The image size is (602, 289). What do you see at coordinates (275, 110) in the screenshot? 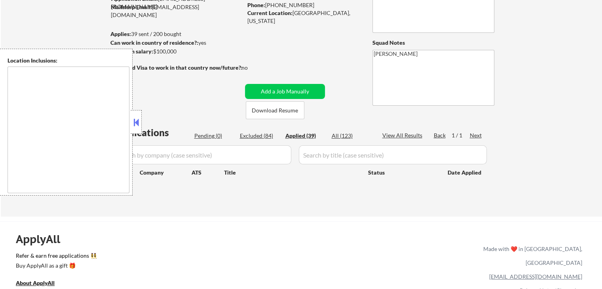
I see `button: Download Resume` at bounding box center [275, 110].